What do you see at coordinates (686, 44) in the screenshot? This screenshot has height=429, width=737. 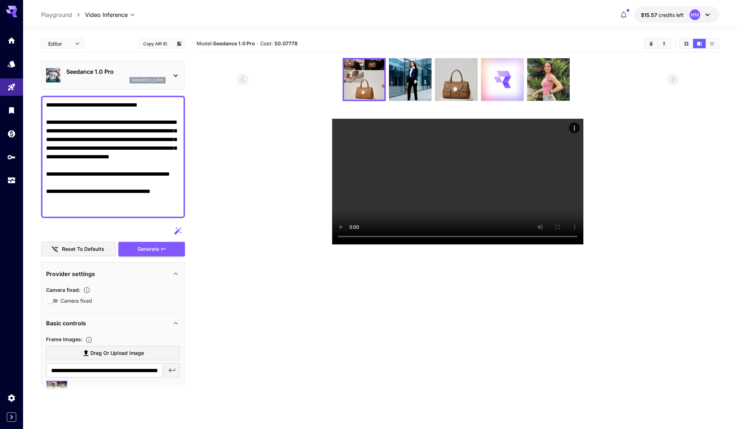 I see `button: Show media in grid view` at bounding box center [686, 44].